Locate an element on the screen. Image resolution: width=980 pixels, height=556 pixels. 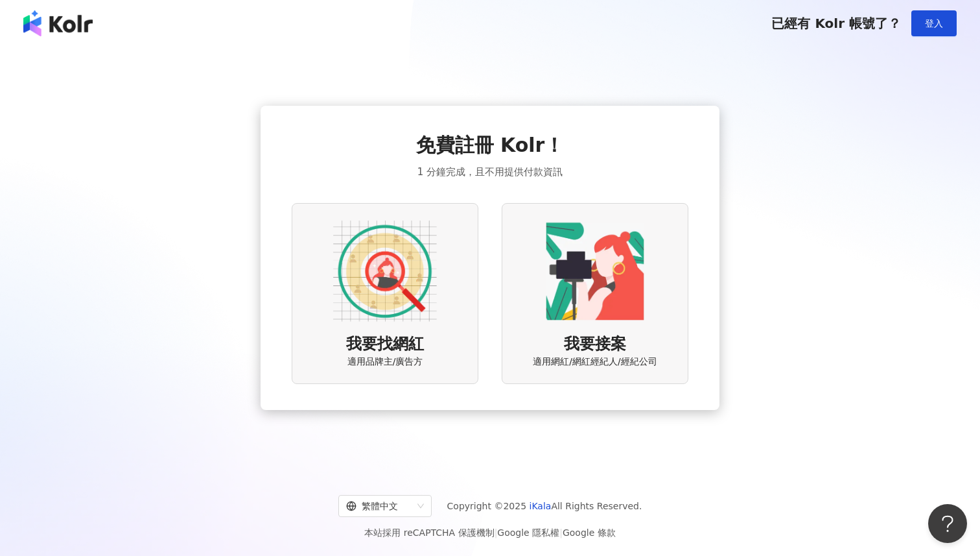
span: 免費註冊 Kolr！ is located at coordinates (490, 145).